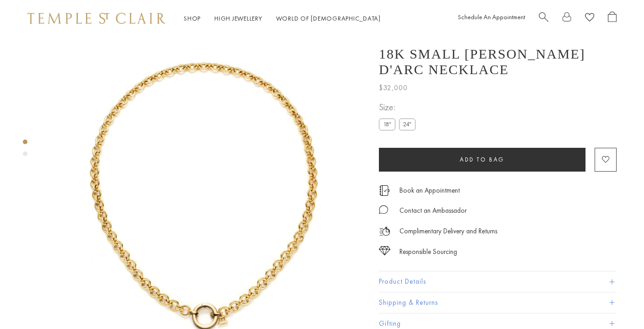 The image size is (644, 329). Describe the element at coordinates (282, 18) in the screenshot. I see `nav: Main navigation` at that location.